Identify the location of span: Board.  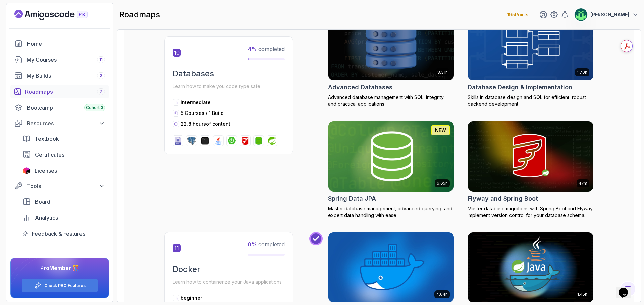
(43, 201).